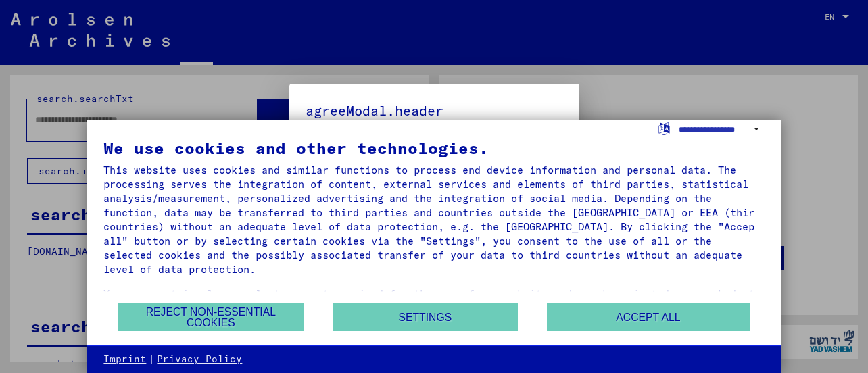 This screenshot has height=373, width=868. I want to click on button: Accept all, so click(649, 317).